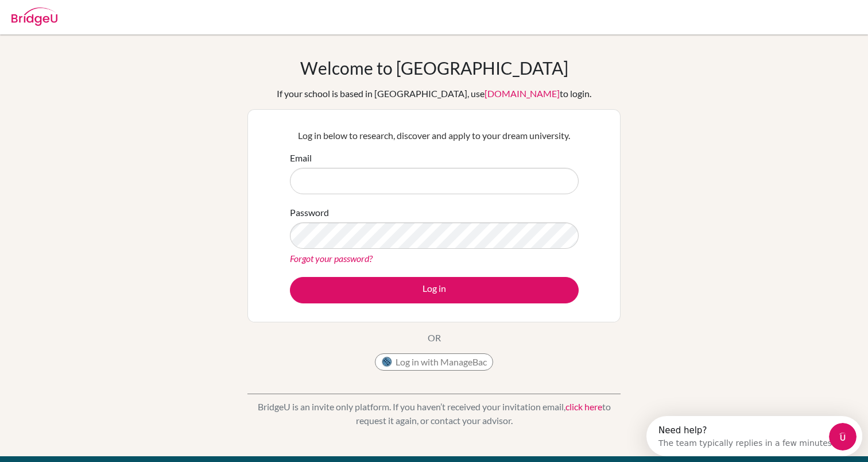 The height and width of the screenshot is (462, 868). I want to click on a: Forgot your password?, so click(331, 258).